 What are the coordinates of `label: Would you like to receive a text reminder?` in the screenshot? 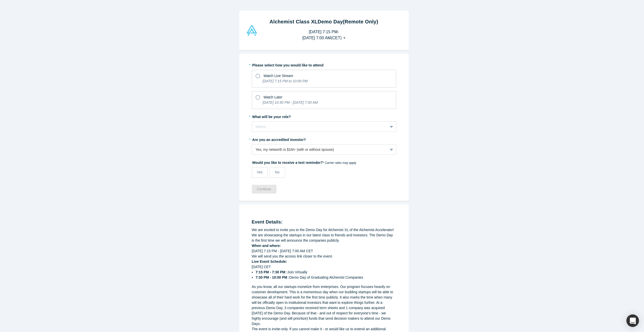 It's located at (324, 161).